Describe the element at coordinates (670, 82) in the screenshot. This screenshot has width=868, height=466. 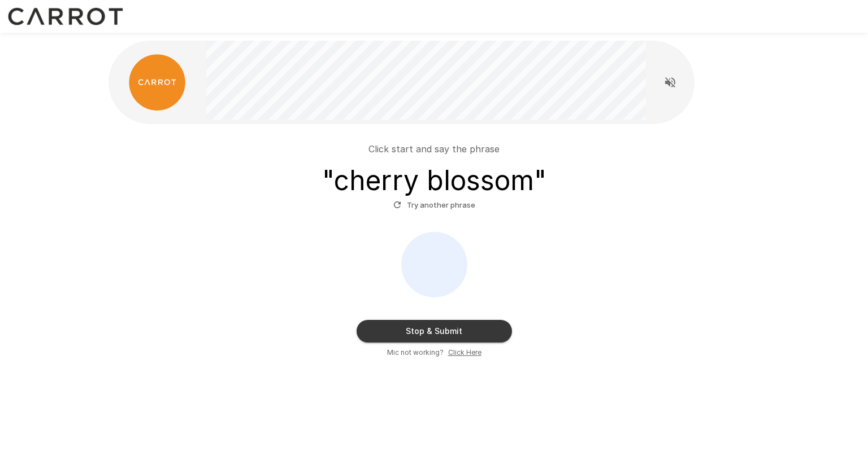
I see `button: Read questions aloud` at that location.